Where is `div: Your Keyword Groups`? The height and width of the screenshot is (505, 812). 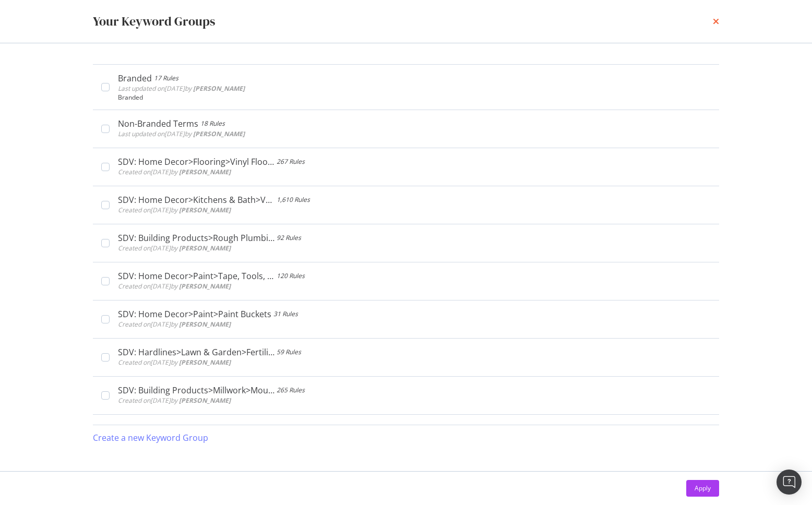
div: Your Keyword Groups is located at coordinates (154, 22).